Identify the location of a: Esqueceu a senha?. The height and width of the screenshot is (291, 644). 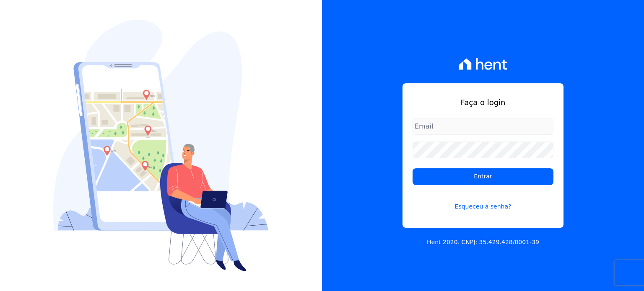
(483, 202).